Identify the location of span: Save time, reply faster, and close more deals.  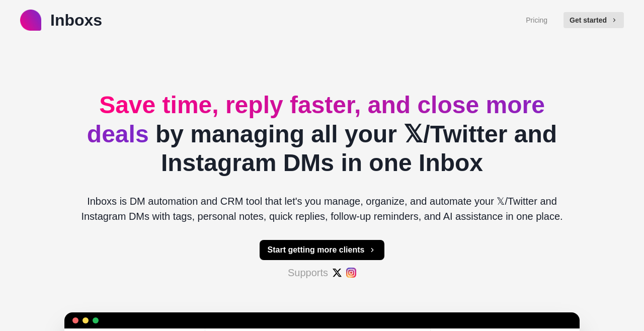
(316, 119).